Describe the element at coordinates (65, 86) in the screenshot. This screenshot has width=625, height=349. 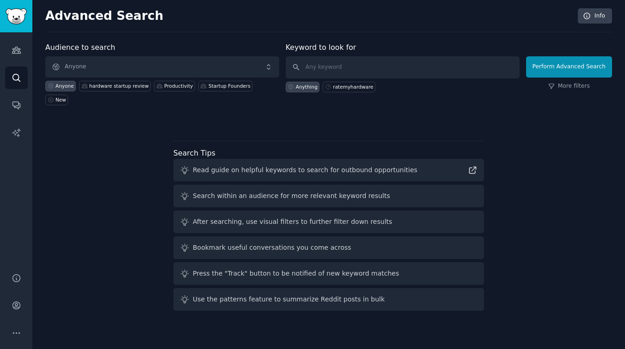
I see `div: Anyone` at that location.